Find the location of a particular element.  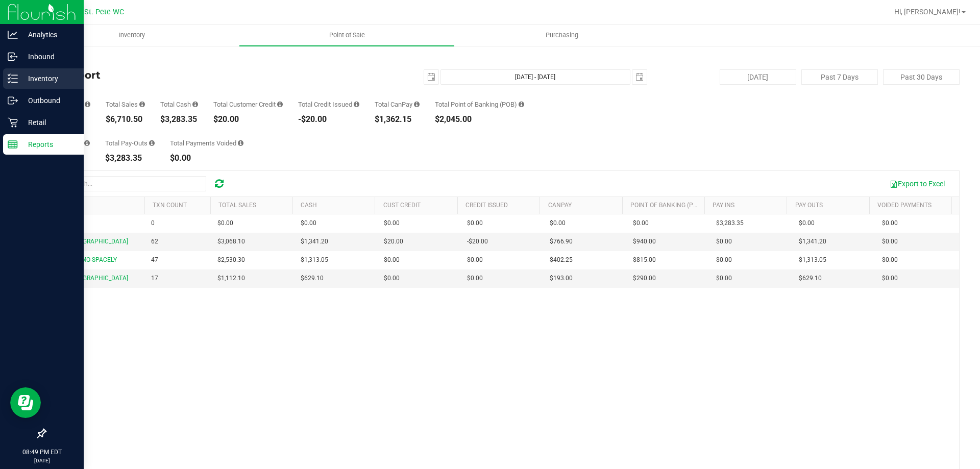

span: $290.00 is located at coordinates (644, 278).